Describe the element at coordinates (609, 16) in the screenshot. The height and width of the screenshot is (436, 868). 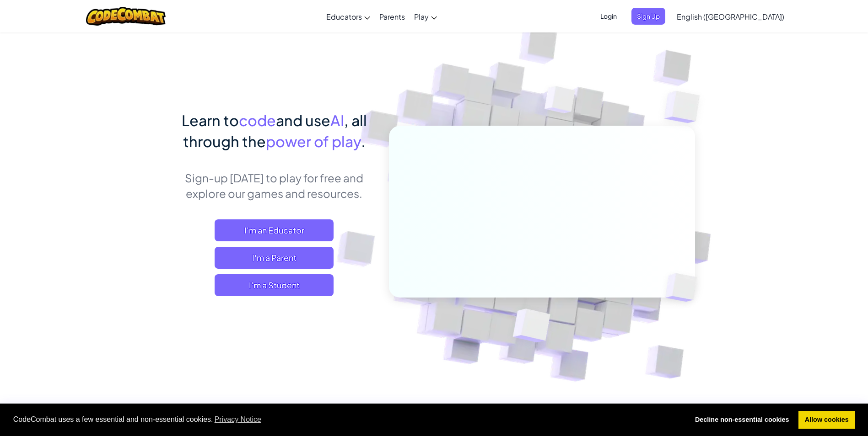
I see `button: Login` at that location.